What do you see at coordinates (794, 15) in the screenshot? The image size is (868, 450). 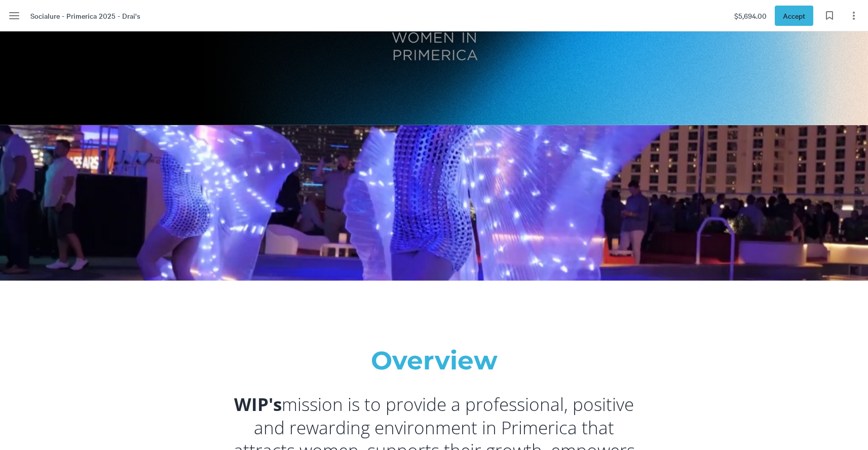 I see `span: Accept` at bounding box center [794, 15].